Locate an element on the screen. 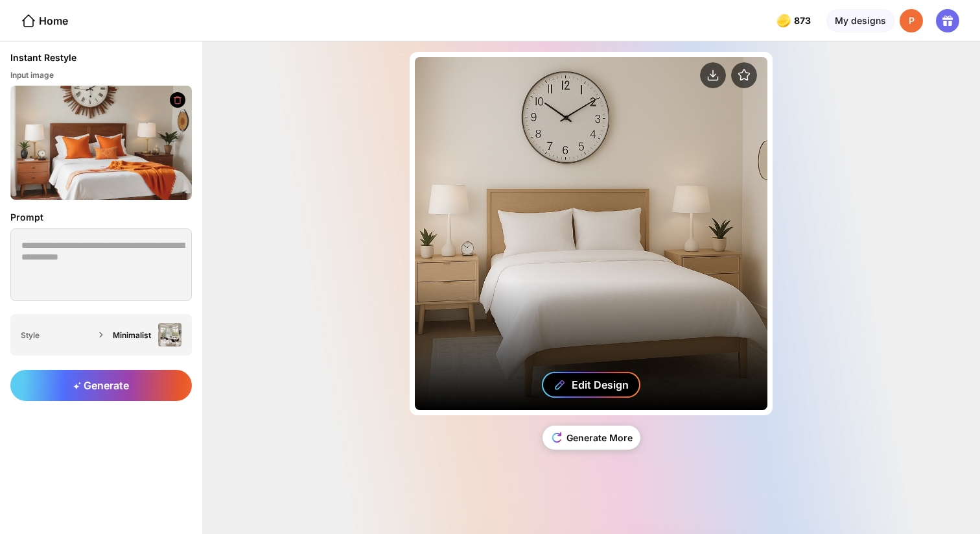 This screenshot has height=534, width=980. div: P is located at coordinates (911, 21).